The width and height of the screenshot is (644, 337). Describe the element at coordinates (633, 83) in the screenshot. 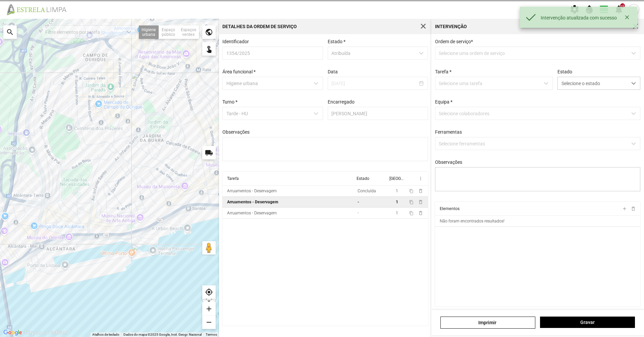

I see `div: dropdown trigger` at that location.